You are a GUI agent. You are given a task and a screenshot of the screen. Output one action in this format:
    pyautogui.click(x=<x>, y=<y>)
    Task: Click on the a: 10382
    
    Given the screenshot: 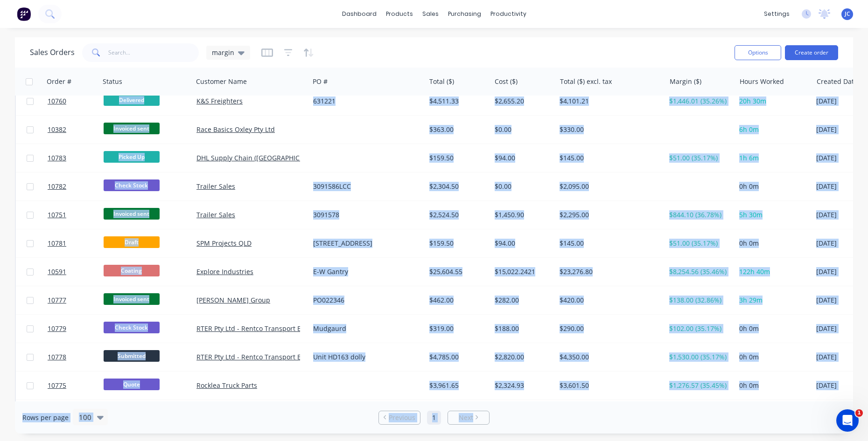 What is the action you would take?
    pyautogui.click(x=76, y=130)
    